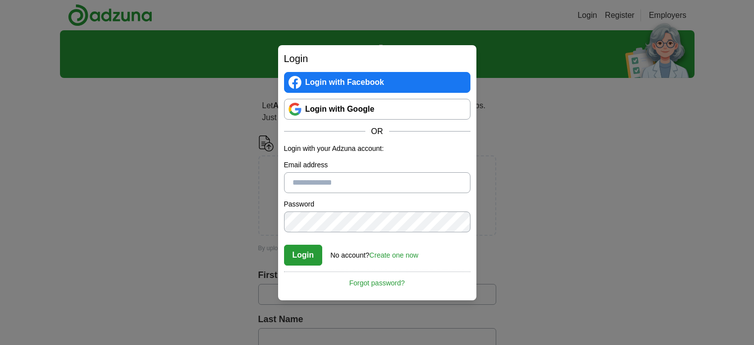  I want to click on div: No account?, so click(374, 252).